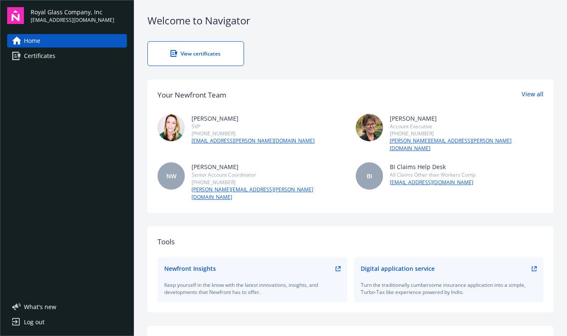  Describe the element at coordinates (533, 95) in the screenshot. I see `a: View all` at that location.